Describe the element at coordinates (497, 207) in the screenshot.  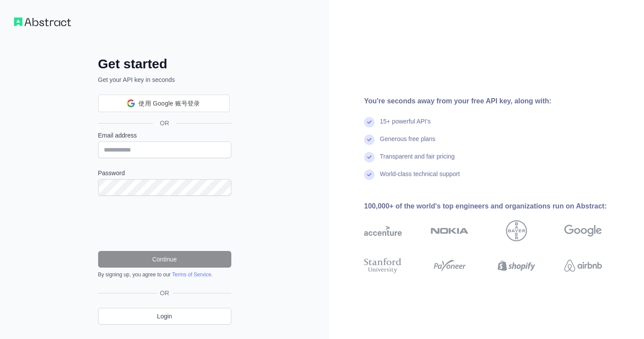
I see `div: 100,000+ of the world's top engineers and organizations run on Abstract:` at that location.